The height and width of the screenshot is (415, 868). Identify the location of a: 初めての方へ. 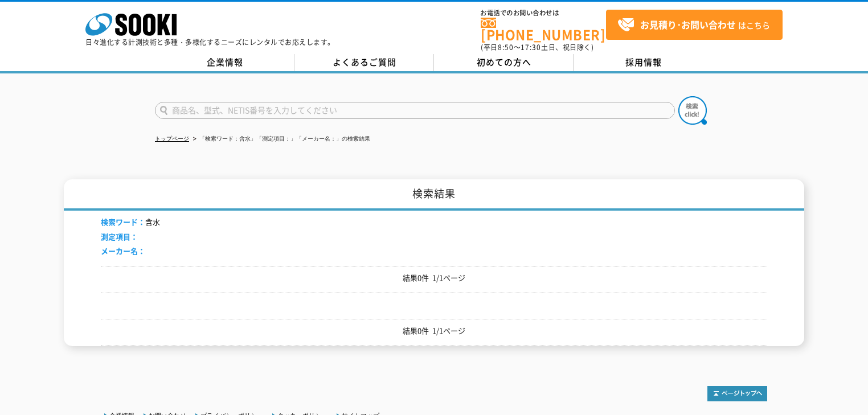
(504, 63).